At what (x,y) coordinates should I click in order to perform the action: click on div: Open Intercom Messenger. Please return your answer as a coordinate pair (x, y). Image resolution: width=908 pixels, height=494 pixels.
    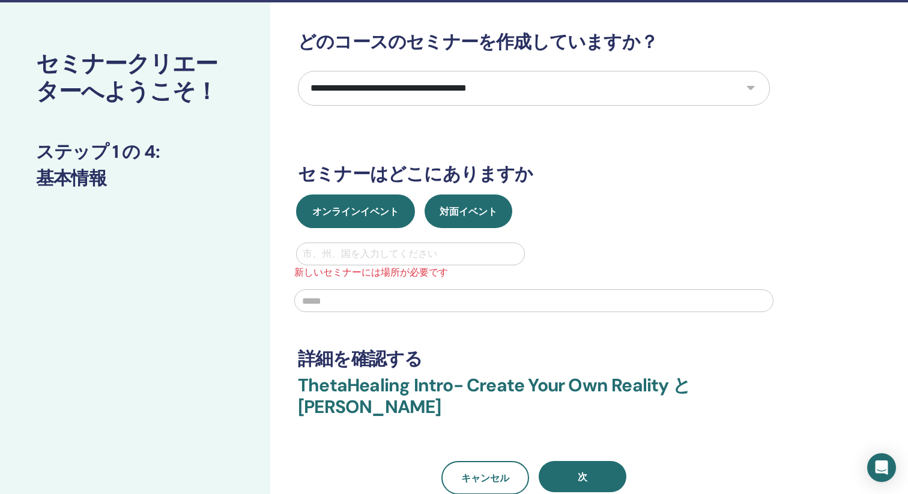
    Looking at the image, I should click on (882, 468).